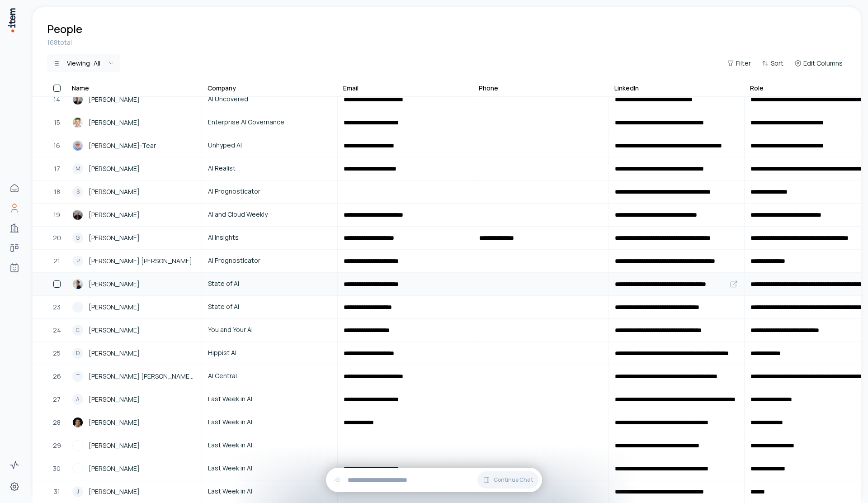  What do you see at coordinates (78, 307) in the screenshot?
I see `div: I` at bounding box center [78, 307].